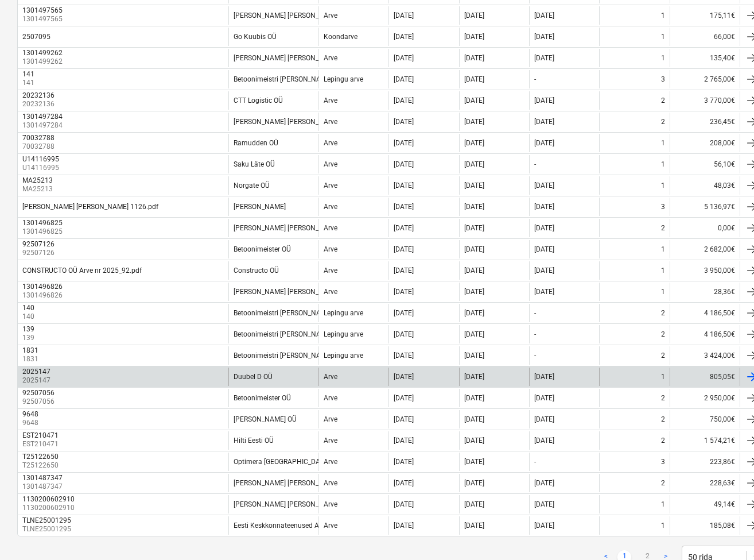 The image size is (754, 560). I want to click on div: 1 574,21€, so click(705, 440).